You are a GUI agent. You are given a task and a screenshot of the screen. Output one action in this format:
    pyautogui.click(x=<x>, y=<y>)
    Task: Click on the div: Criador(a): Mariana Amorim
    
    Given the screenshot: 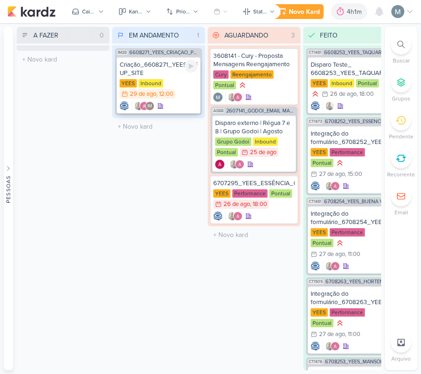 What is the action you would take?
    pyautogui.click(x=218, y=97)
    